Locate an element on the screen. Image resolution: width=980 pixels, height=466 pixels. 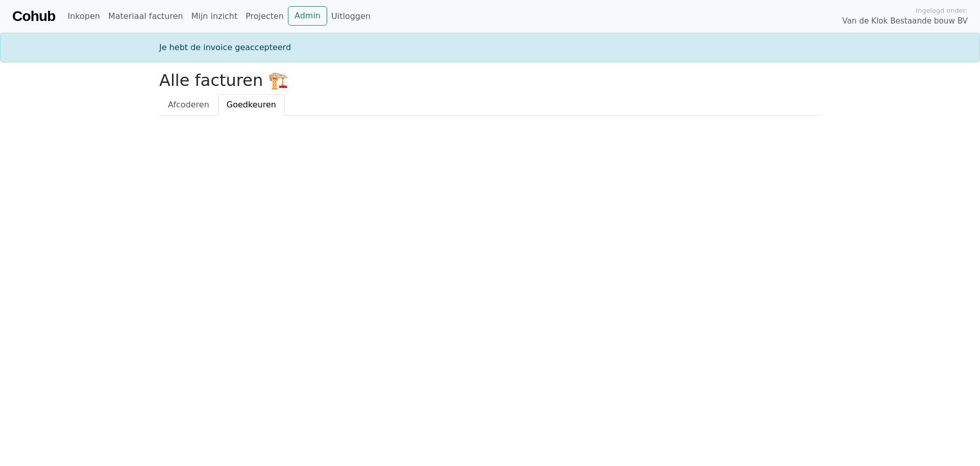
a: Projecten is located at coordinates (264, 16).